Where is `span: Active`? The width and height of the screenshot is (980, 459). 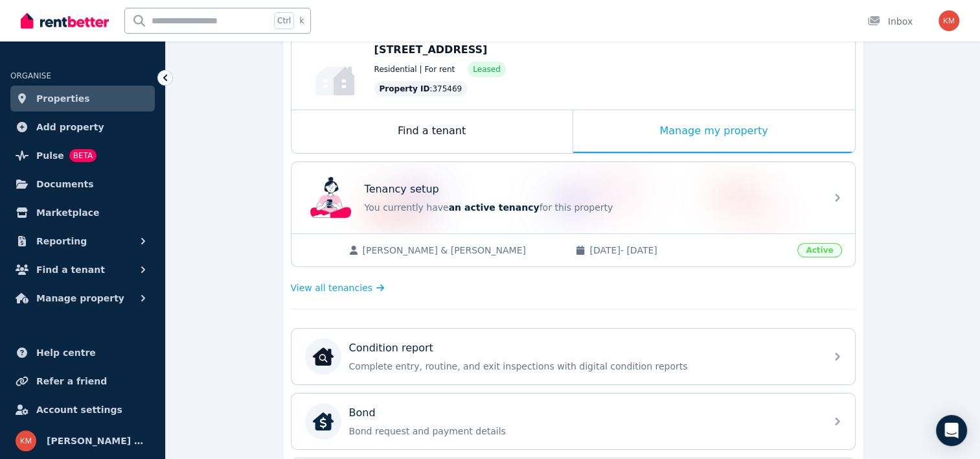 span: Active is located at coordinates (820, 250).